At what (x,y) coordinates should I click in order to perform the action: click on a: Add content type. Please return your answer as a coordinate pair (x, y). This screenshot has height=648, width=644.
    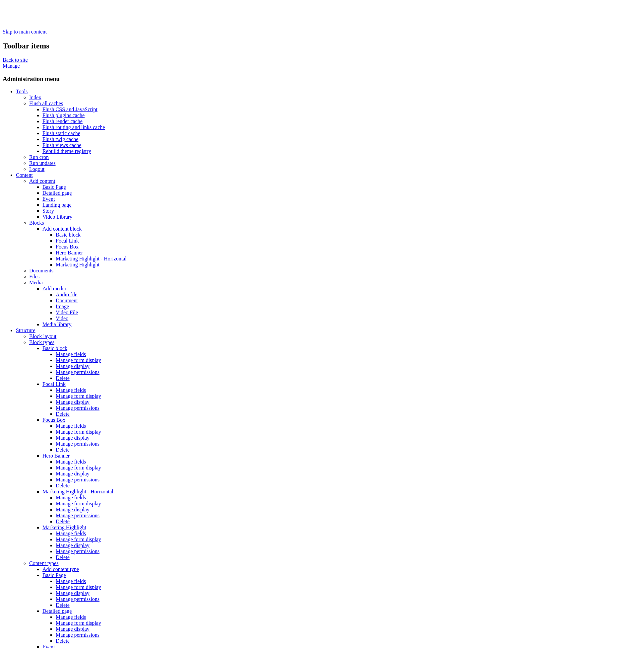
    Looking at the image, I should click on (61, 569).